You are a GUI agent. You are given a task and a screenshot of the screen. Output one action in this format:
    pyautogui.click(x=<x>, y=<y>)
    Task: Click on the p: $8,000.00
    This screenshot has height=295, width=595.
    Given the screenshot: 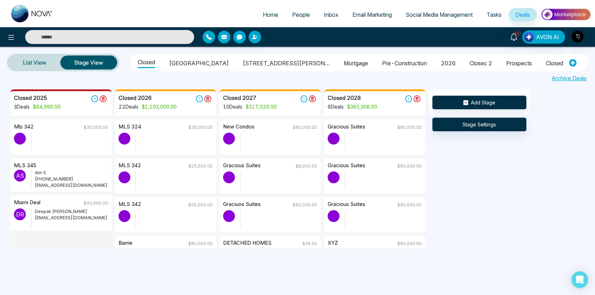 What is the action you would take?
    pyautogui.click(x=306, y=166)
    